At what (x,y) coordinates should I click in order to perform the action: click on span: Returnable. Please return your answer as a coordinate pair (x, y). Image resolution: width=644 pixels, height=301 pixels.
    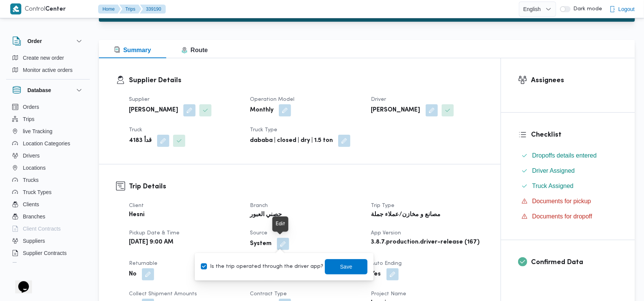
    Looking at the image, I should click on (143, 263).